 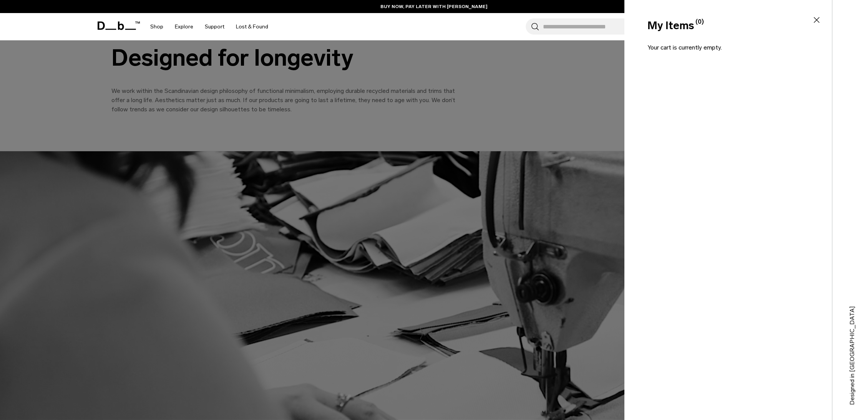 What do you see at coordinates (727, 54) in the screenshot?
I see `p: Your cart is currently empty.` at bounding box center [727, 54].